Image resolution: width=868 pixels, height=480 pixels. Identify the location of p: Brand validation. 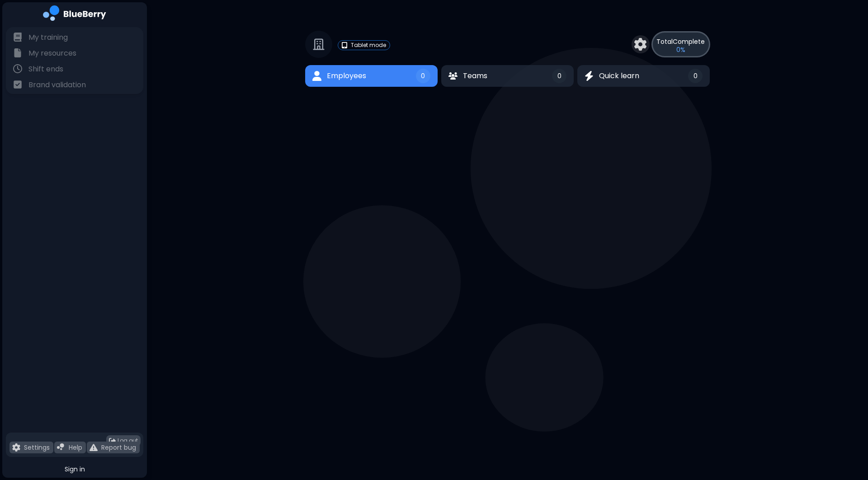
(57, 85).